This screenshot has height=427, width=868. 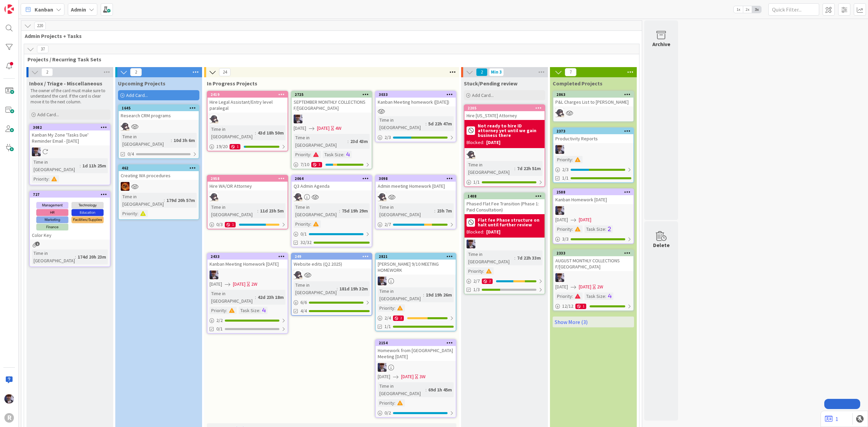 What do you see at coordinates (661, 245) in the screenshot?
I see `div: Delete` at bounding box center [661, 245].